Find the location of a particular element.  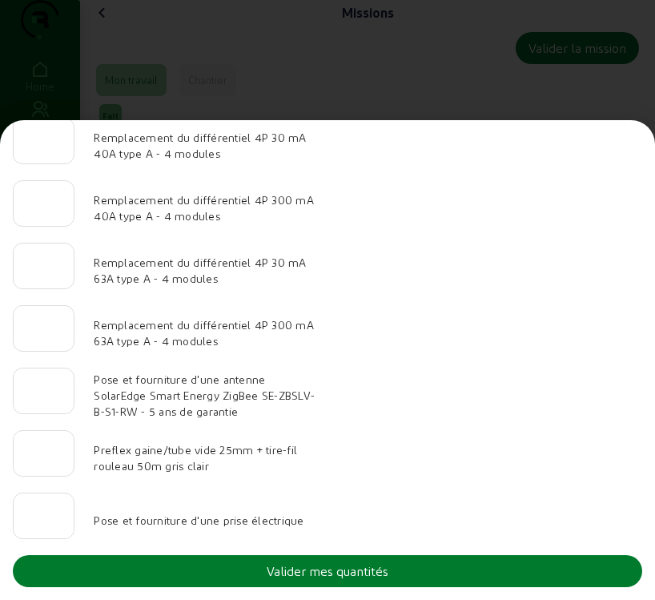

span: Pose et fourniture d'une antenne SolarEdge Smart Energy ZigBee SE-ZBSLV-B-S1-RW - 5 ans de garantie is located at coordinates (204, 395).